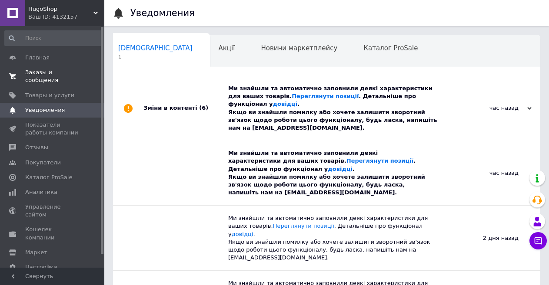  I want to click on span: Управление сайтом, so click(53, 211).